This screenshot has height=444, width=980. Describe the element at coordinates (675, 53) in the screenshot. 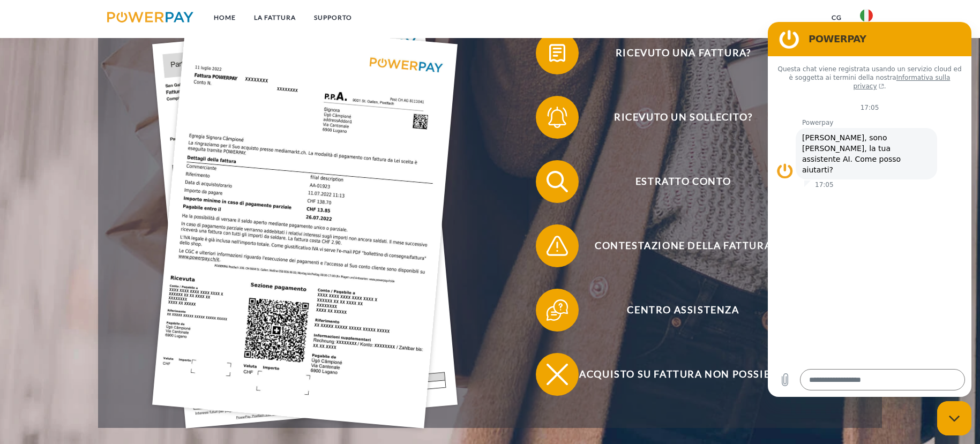

I see `button: Ricevuto una fattura?` at that location.